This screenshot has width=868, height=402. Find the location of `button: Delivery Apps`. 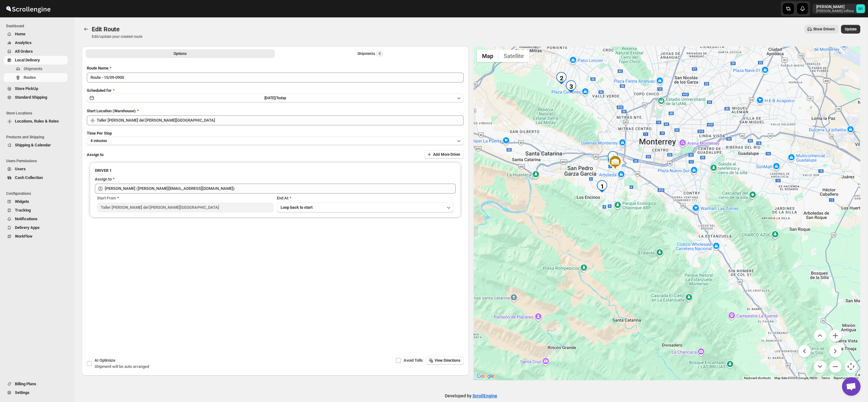

button: Delivery Apps is located at coordinates (35, 228).